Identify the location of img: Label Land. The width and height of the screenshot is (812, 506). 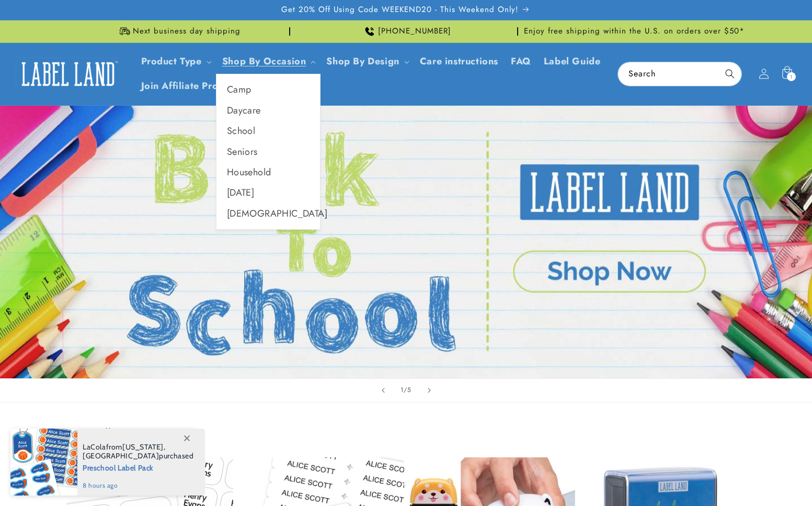
(68, 73).